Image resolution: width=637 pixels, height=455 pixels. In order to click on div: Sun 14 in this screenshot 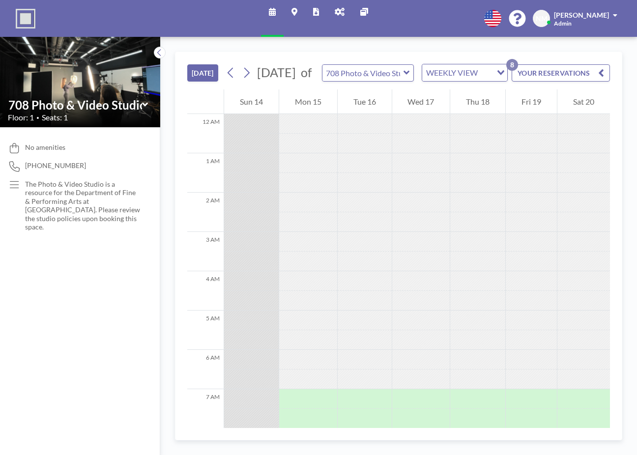, I will do `click(251, 102)`.